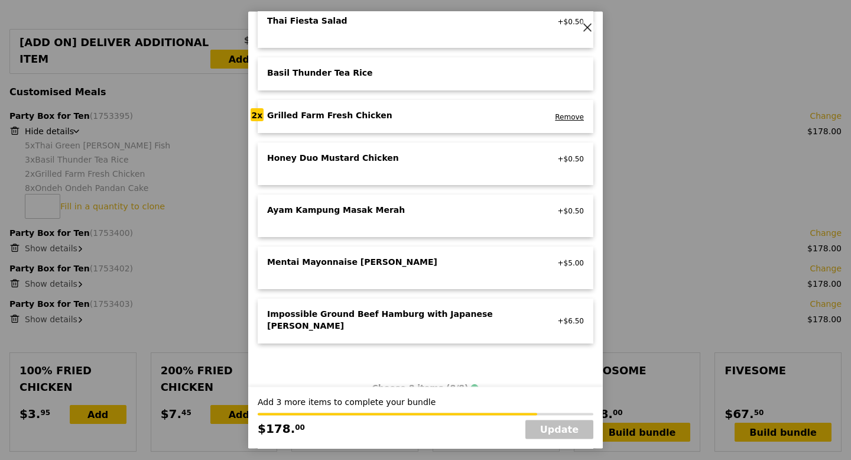  I want to click on div: Choose 8 items (8/8), so click(425, 387).